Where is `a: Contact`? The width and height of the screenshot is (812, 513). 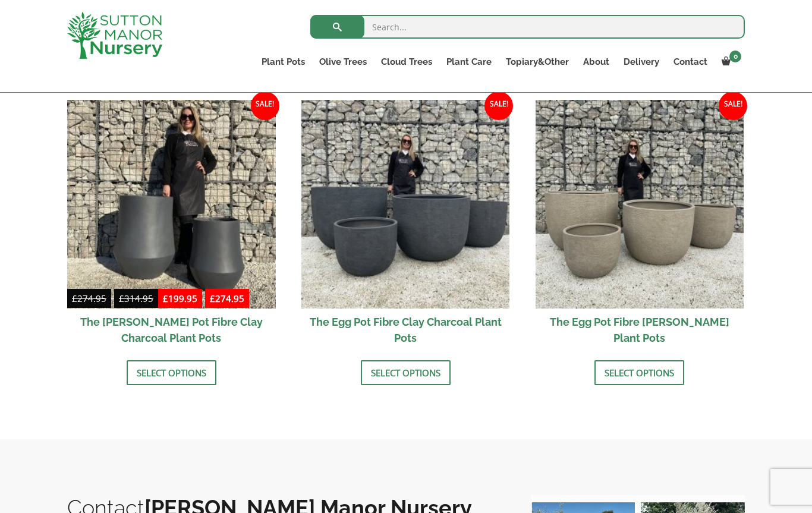 a: Contact is located at coordinates (691, 61).